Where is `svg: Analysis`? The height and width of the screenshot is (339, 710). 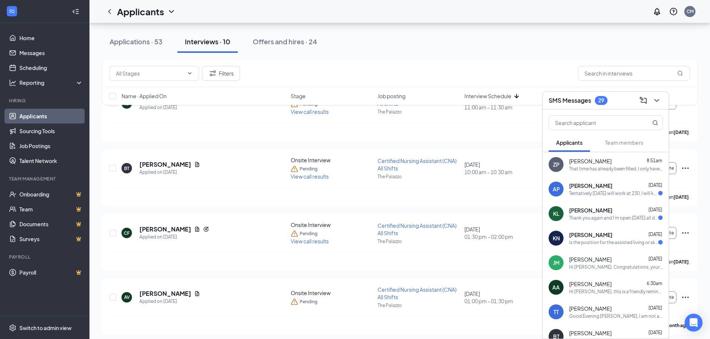
svg: Analysis is located at coordinates (13, 83).